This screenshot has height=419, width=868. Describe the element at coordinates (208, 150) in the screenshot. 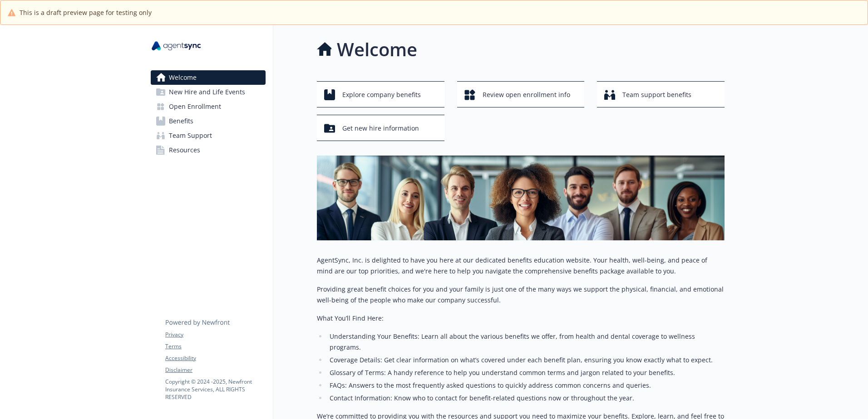

I see `a: Resources` at that location.